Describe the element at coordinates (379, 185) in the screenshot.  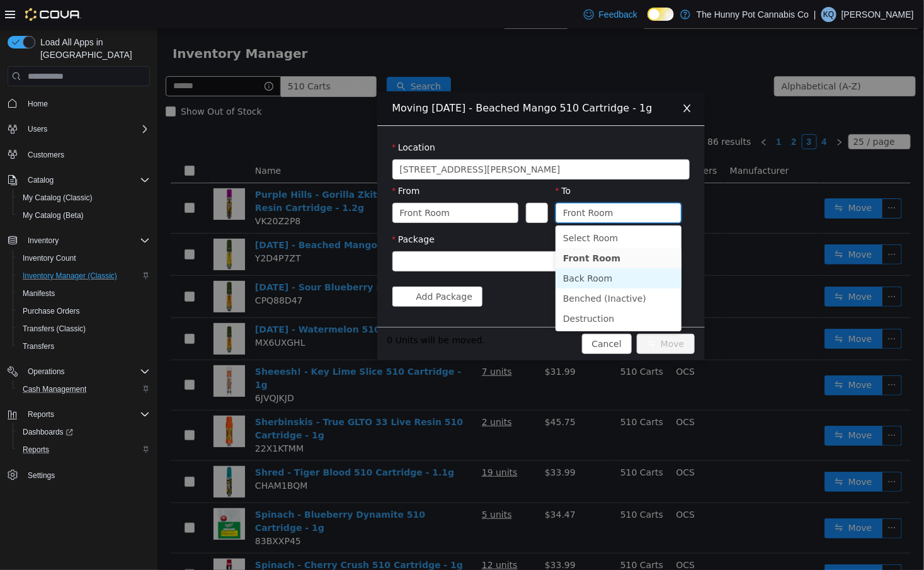
I see `button: Swap` at that location.